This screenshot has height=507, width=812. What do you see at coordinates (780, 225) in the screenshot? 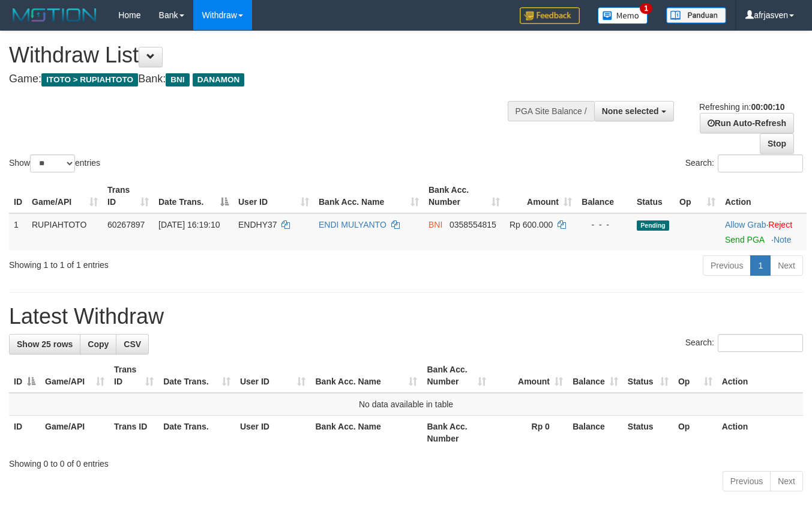
I see `a: Reject` at bounding box center [780, 225].